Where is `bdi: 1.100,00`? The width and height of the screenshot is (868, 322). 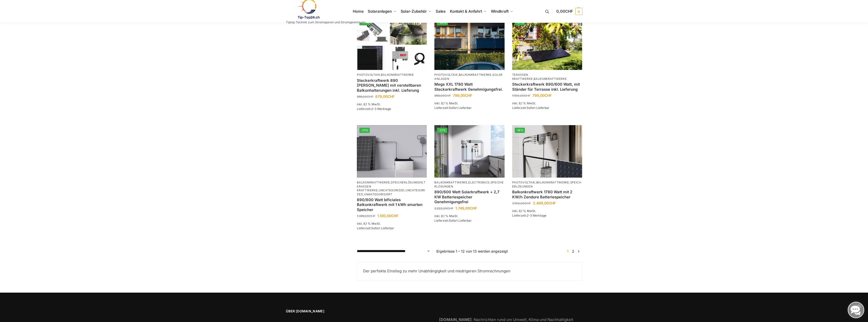
bdi: 1.100,00 is located at coordinates (388, 216).